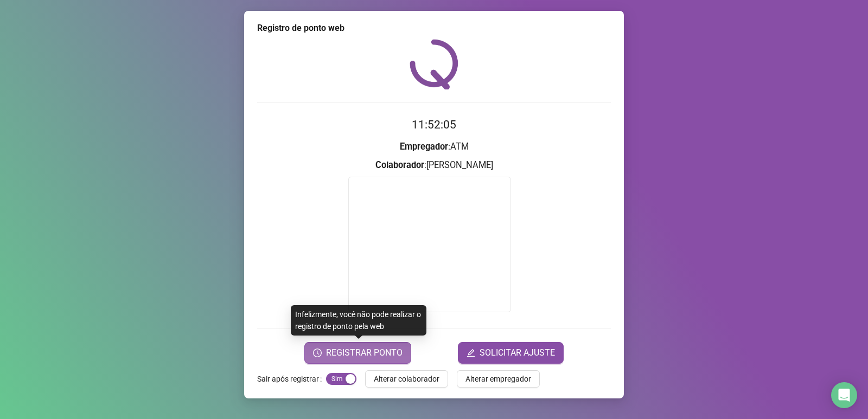  I want to click on span: edit, so click(471, 353).